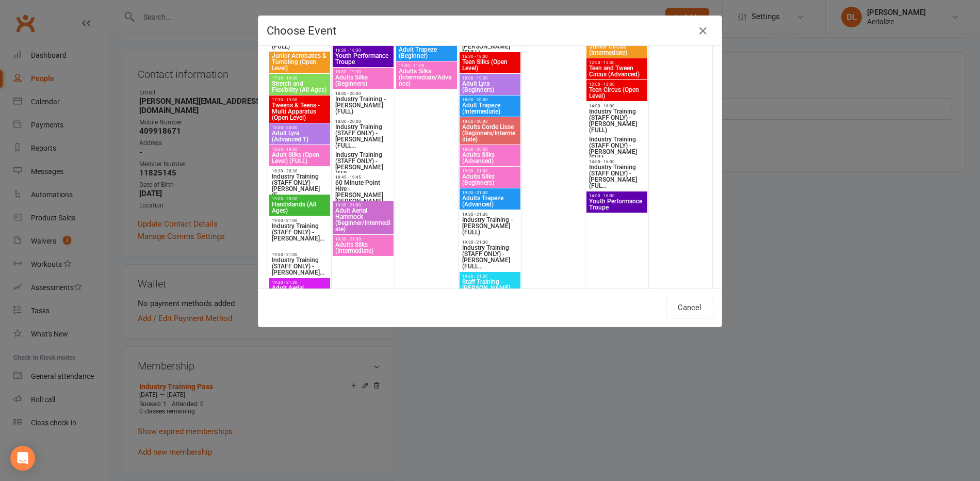  Describe the element at coordinates (490, 133) in the screenshot. I see `span: Adults Corde Lisse (Beginners/Intermediate)` at that location.